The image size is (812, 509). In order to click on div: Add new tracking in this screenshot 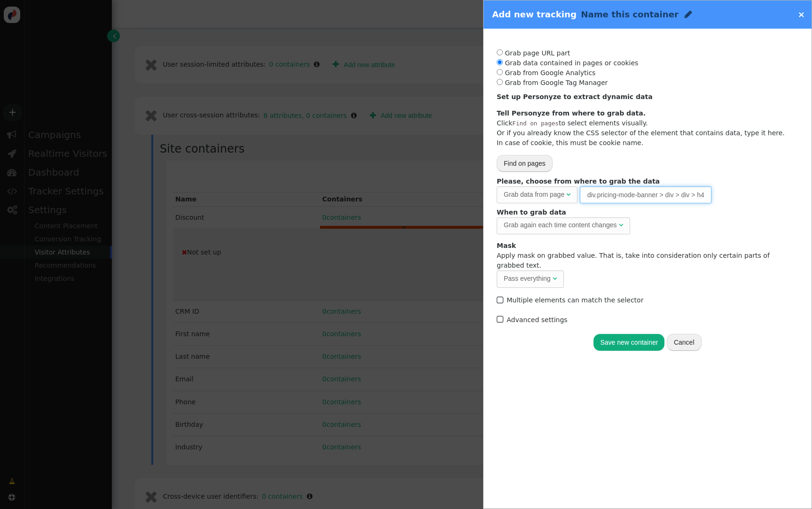, I will do `click(591, 14)`.